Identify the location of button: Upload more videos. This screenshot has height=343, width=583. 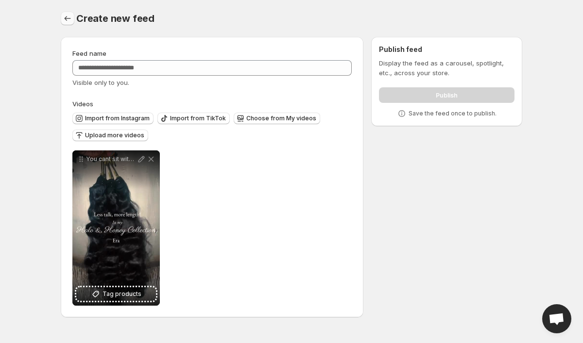
(110, 135).